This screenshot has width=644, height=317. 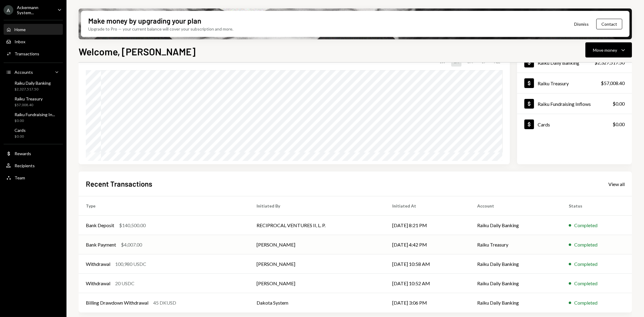 What do you see at coordinates (35, 10) in the screenshot?
I see `div: Ackermann System...` at bounding box center [35, 10].